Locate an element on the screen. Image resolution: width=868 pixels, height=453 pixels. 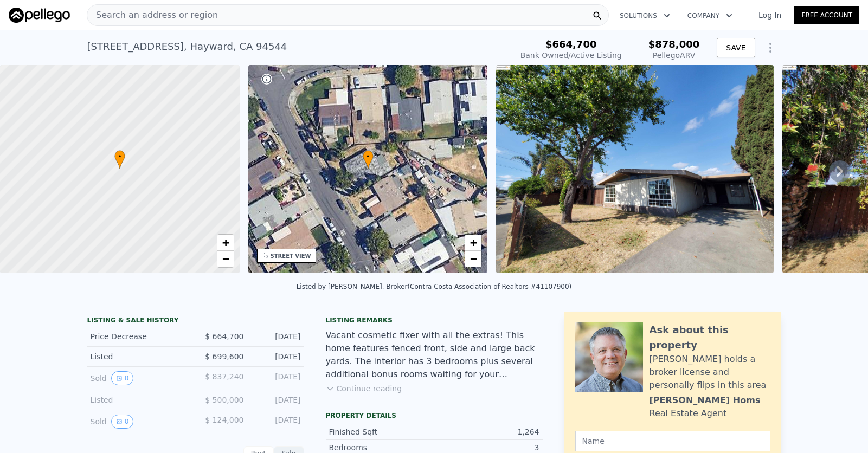
button: Solutions is located at coordinates (645, 16).